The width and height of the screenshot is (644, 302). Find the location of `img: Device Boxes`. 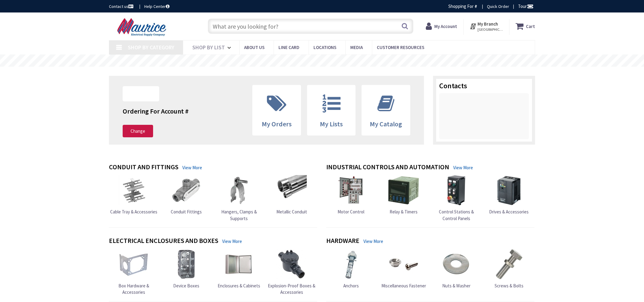

img: Device Boxes is located at coordinates (186, 264).